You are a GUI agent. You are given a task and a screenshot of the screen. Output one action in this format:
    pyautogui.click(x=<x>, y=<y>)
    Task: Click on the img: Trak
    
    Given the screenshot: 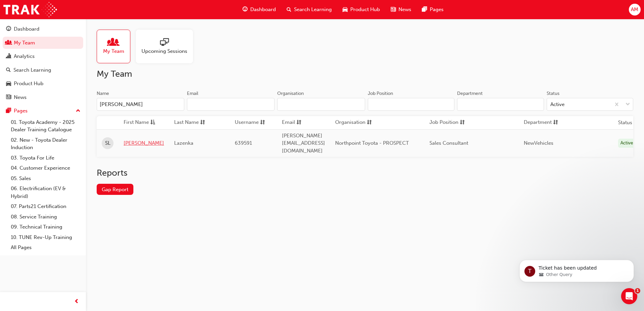 What is the action you would take?
    pyautogui.click(x=30, y=9)
    